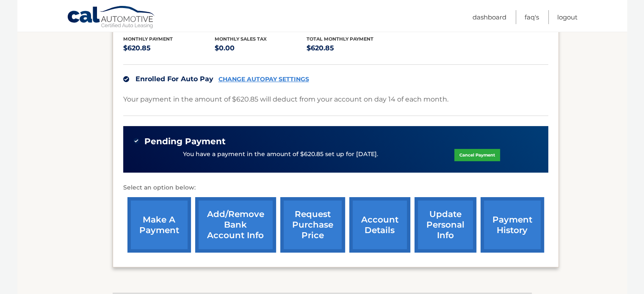 The image size is (644, 294). I want to click on a: Add/Remove bank account info, so click(235, 225).